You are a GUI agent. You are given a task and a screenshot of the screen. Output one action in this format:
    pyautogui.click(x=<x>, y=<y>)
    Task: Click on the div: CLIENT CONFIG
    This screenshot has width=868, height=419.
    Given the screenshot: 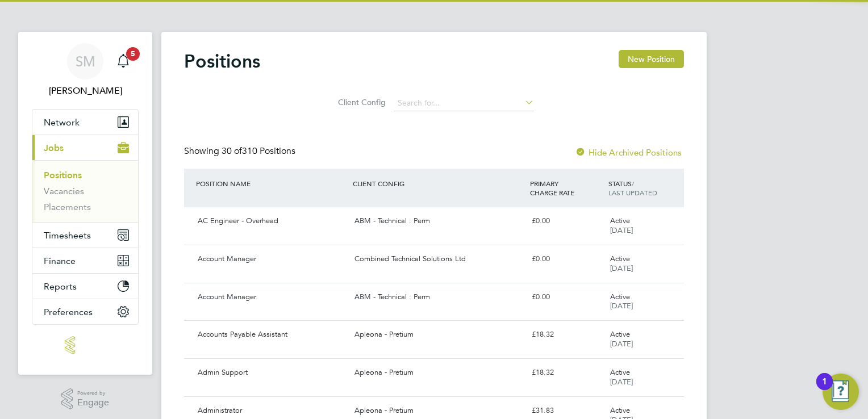 What is the action you would take?
    pyautogui.click(x=438, y=184)
    